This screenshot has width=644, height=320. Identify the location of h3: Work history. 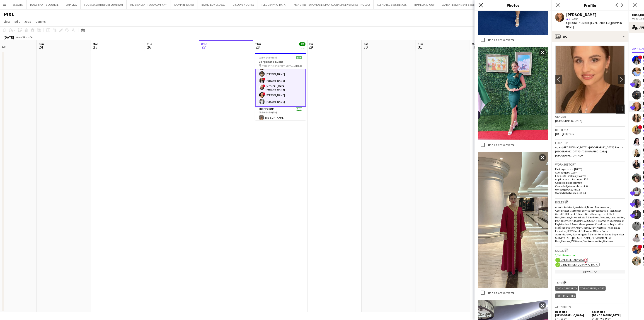
(590, 165).